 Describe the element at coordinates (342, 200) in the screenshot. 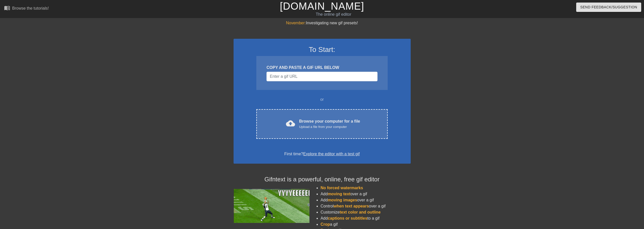

I see `span: moving images` at that location.